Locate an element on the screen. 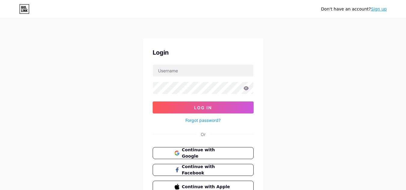 The width and height of the screenshot is (406, 190). a: Continue with Facebook is located at coordinates (203, 170).